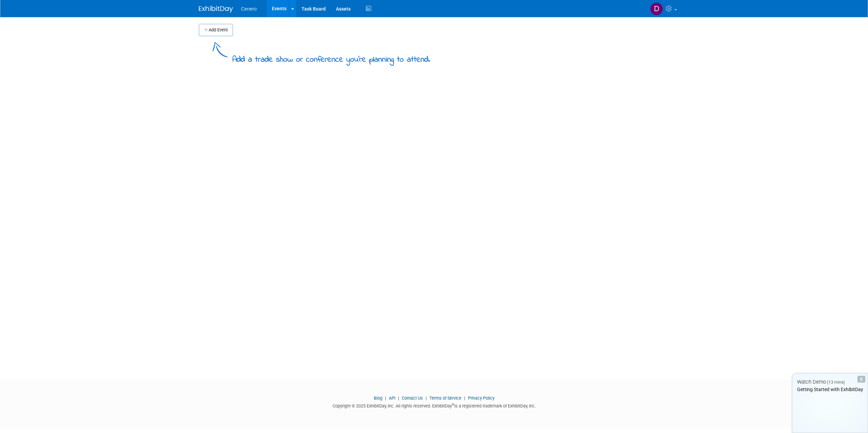  What do you see at coordinates (378, 398) in the screenshot?
I see `a: Blog` at bounding box center [378, 398].